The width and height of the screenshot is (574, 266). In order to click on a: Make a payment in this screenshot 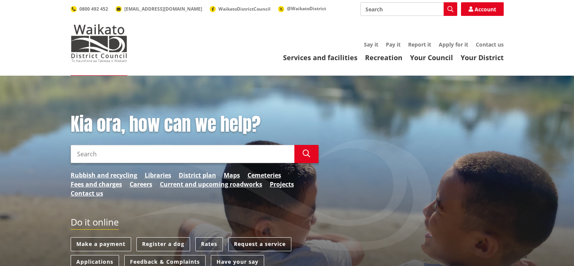, I will do `click(101, 244)`.